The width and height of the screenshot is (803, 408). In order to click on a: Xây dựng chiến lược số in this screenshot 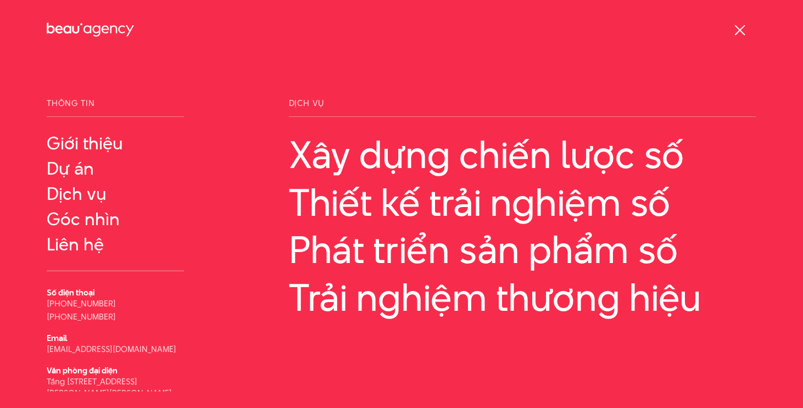, I will do `click(522, 154)`.